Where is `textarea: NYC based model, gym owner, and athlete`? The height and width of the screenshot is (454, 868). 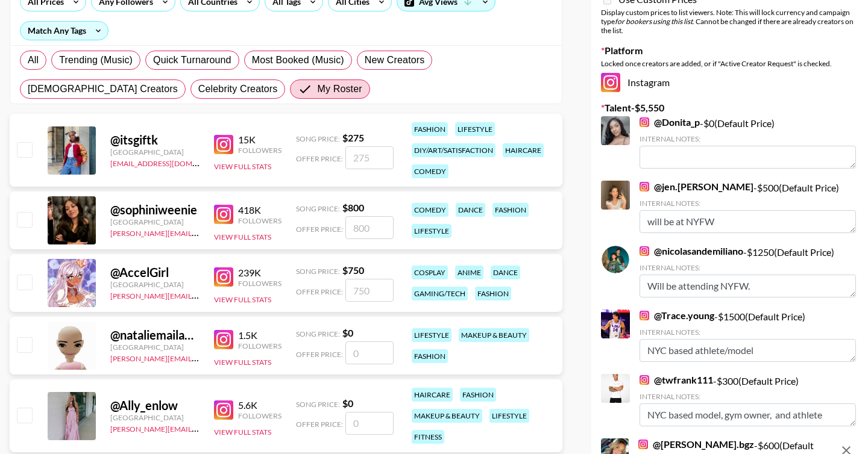
textarea: NYC based model, gym owner, and athlete is located at coordinates (748, 415).